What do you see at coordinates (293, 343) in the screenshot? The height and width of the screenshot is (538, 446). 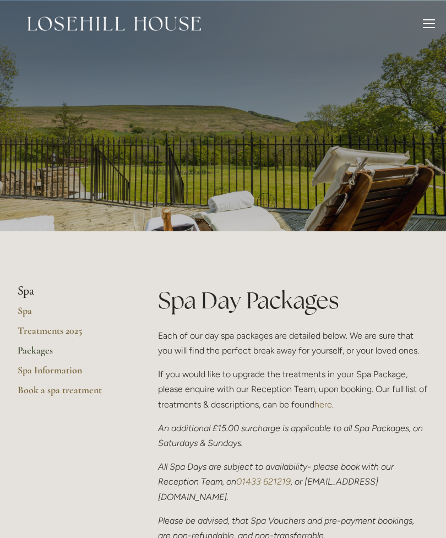 I see `p: Each of our day spa packages are detailed below. We are sure that you will find the perfect break...` at bounding box center [293, 343].